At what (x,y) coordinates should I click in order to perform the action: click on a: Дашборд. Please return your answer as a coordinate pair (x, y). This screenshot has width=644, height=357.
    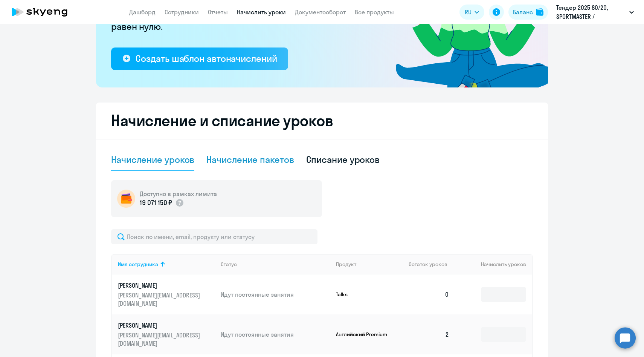
    Looking at the image, I should click on (142, 12).